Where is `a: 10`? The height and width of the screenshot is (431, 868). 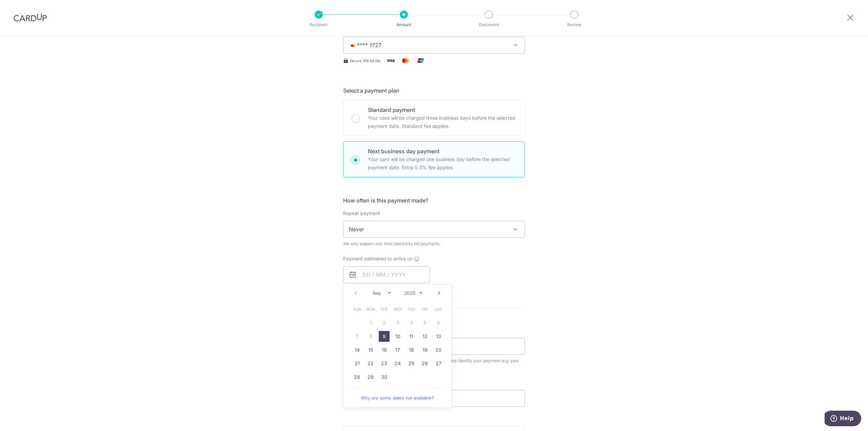
a: 10 is located at coordinates (398, 336).